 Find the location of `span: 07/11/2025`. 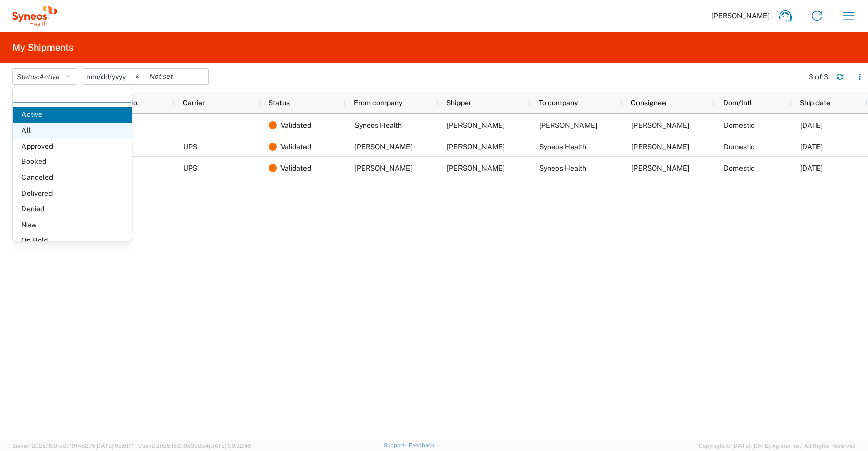

span: 07/11/2025 is located at coordinates (811, 125).